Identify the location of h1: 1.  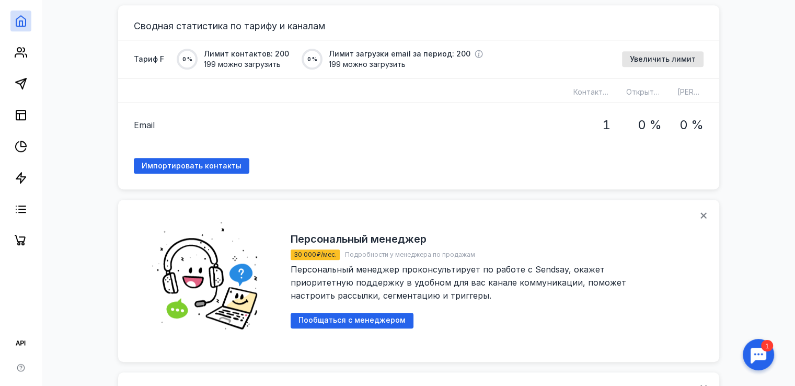
(606, 125).